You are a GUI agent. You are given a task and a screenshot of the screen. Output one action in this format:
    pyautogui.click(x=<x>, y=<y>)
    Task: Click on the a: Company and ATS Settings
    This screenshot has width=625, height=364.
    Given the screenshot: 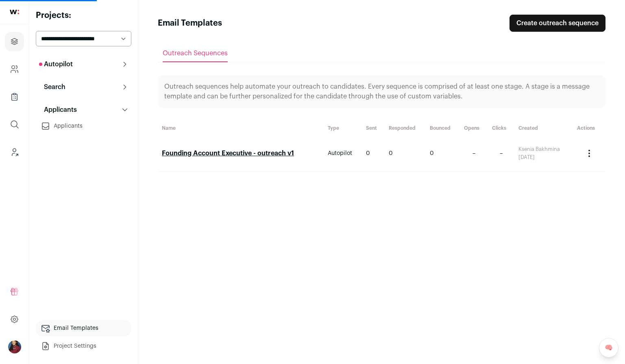 What is the action you would take?
    pyautogui.click(x=14, y=69)
    